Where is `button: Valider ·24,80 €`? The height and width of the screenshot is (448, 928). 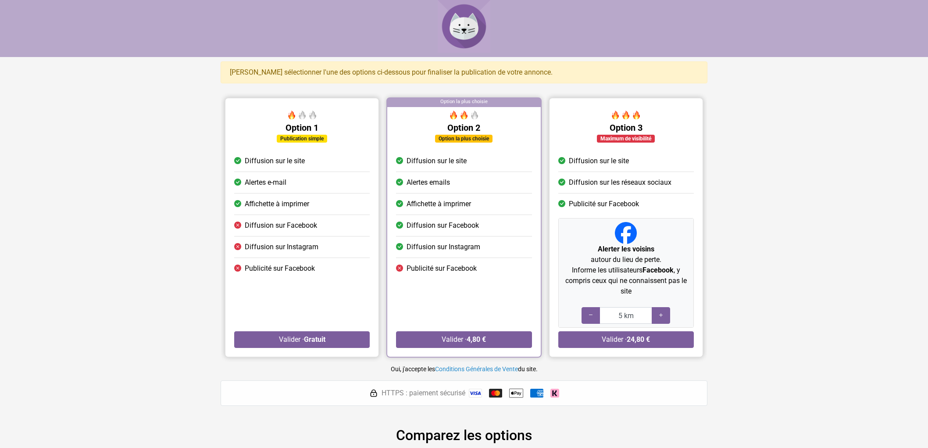
button: Valider ·24,80 € is located at coordinates (626, 339).